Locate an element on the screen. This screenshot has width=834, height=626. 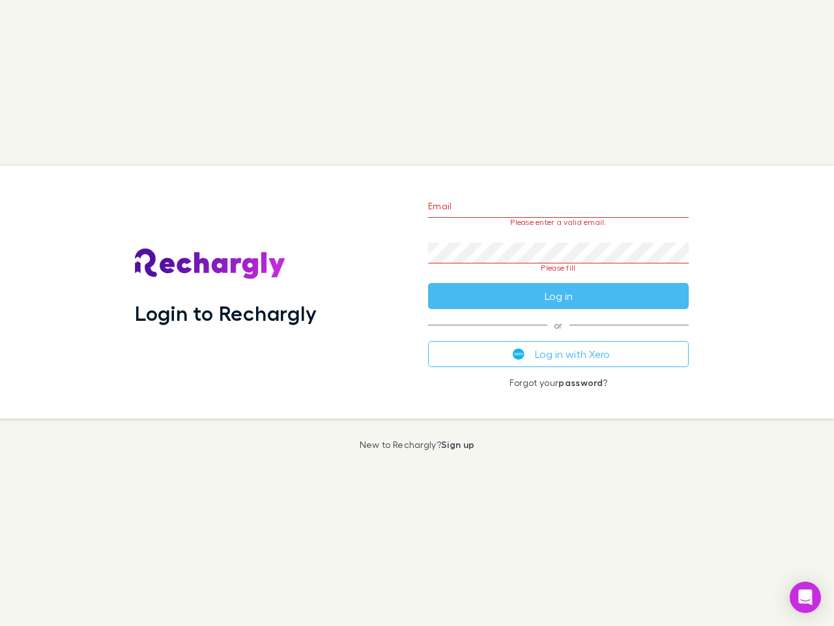
p: New to Rechargly? is located at coordinates (417, 445).